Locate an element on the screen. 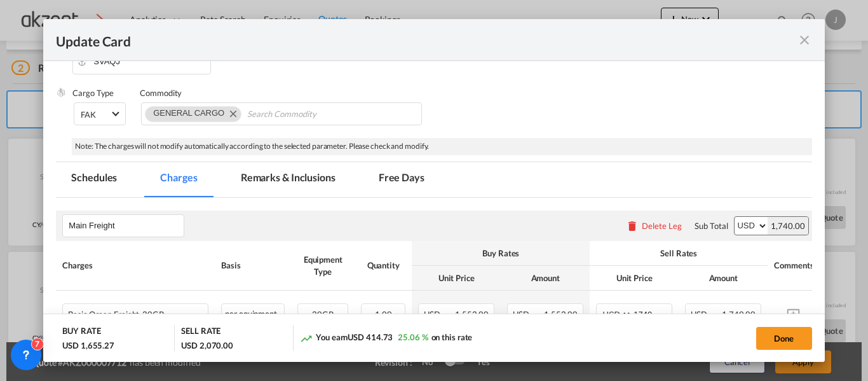 Image resolution: width=868 pixels, height=381 pixels. span: 1,740.00 is located at coordinates (739, 314).